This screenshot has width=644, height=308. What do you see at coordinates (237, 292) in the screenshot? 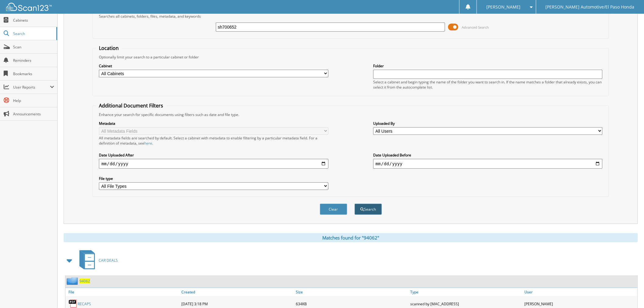
I see `a: Created` at bounding box center [237, 292].